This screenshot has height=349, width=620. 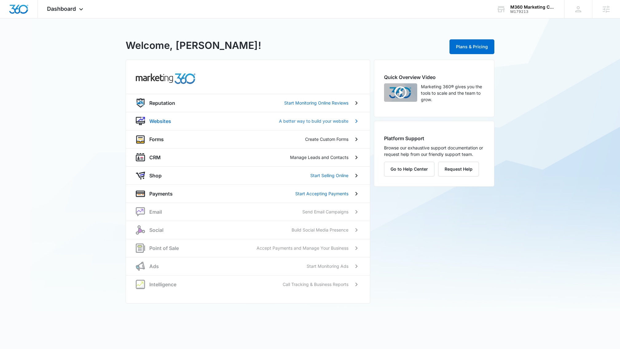 I want to click on p: Start Selling Online, so click(x=329, y=175).